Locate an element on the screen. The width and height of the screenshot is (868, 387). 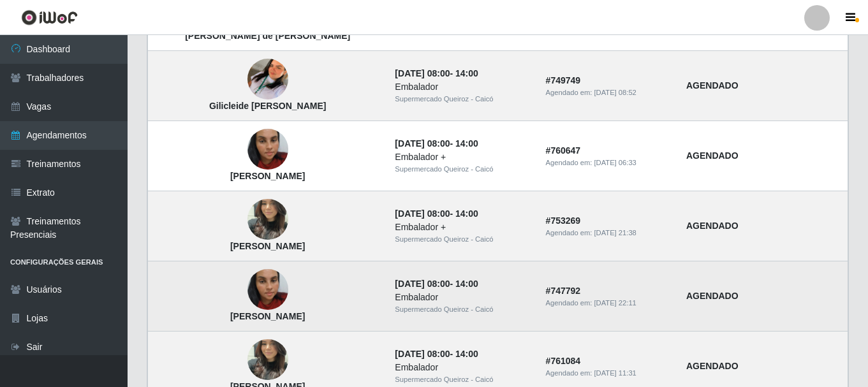
strong: # 747792 is located at coordinates (563, 290).